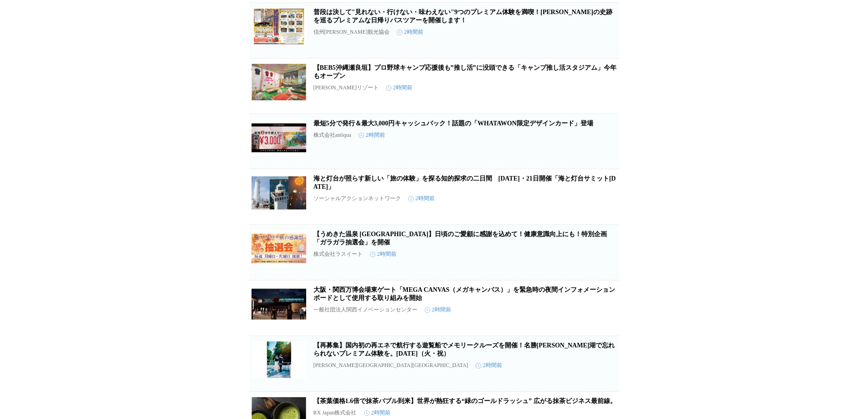  What do you see at coordinates (279, 360) in the screenshot?
I see `img: 【再募集】国内初の再エネで航行する遊覧船でメモリークルーズを開催！名勝三方五湖で忘れられないプレミアム体験を。９月23日（火・祝）` at bounding box center [279, 360].